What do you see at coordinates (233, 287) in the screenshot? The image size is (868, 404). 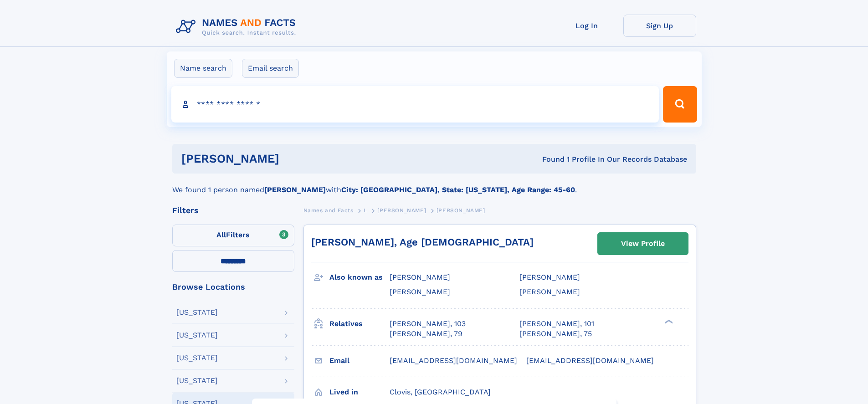 I see `div: Browse Locations` at bounding box center [233, 287].